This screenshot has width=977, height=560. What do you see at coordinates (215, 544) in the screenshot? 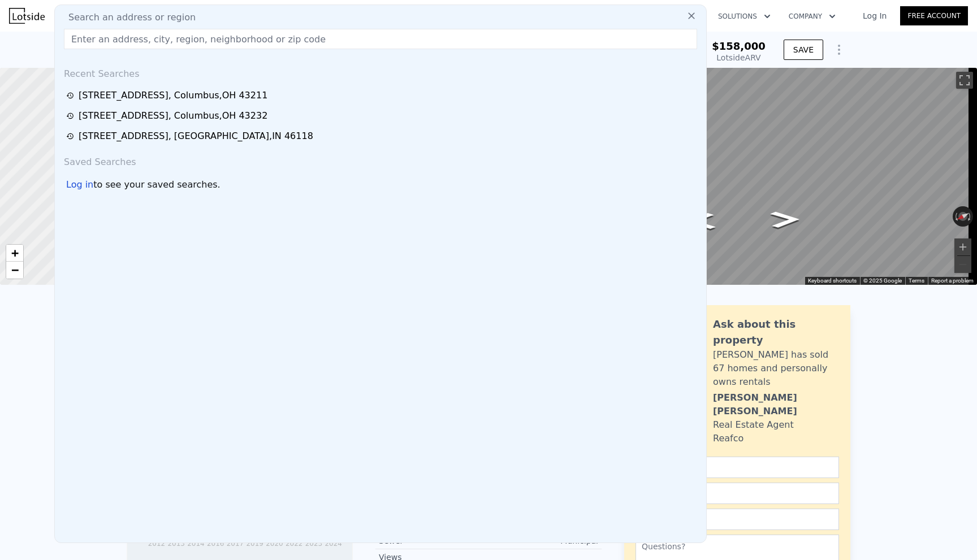
I see `tspan: 2016` at bounding box center [215, 544].